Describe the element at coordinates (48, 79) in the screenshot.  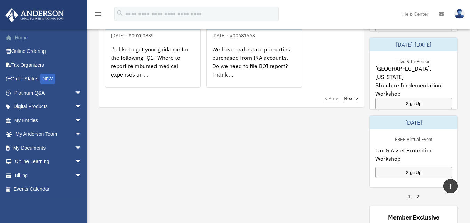
I see `a: Order StatusNEW` at that location.